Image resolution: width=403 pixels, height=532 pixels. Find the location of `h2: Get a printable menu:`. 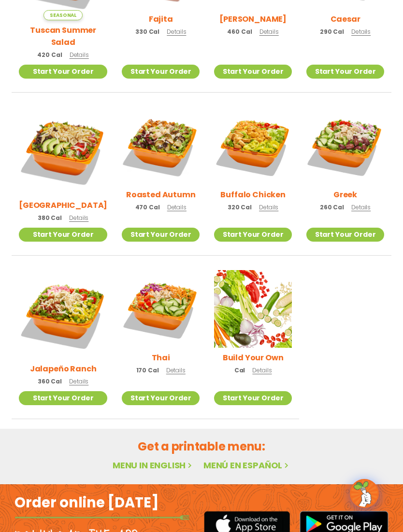

h2: Get a printable menu: is located at coordinates (201, 446).